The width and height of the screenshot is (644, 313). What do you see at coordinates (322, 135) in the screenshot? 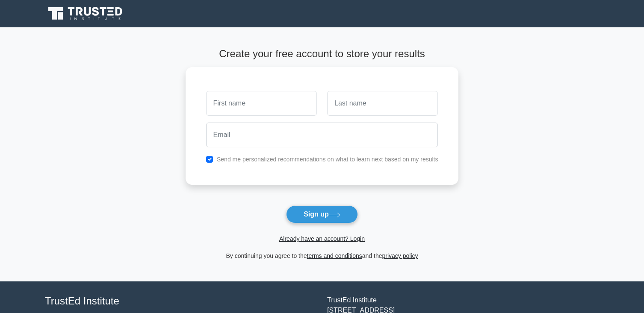
I see `input: Email` at bounding box center [322, 135].